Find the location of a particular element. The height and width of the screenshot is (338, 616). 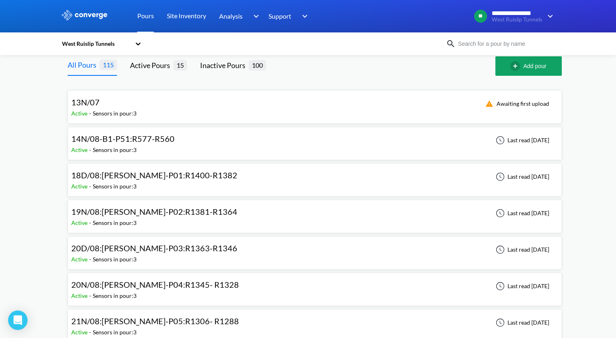

img: add-circle-outline.svg is located at coordinates (517, 66).